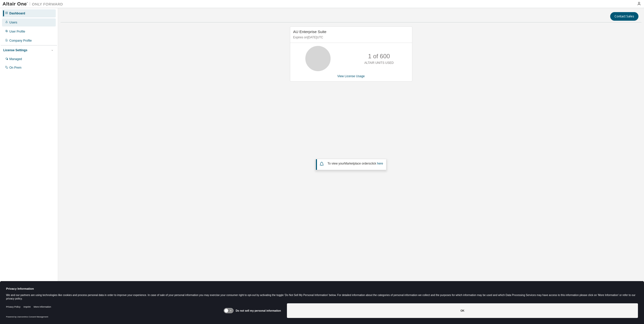 The width and height of the screenshot is (644, 324). I want to click on button: Contact Sales, so click(624, 17).